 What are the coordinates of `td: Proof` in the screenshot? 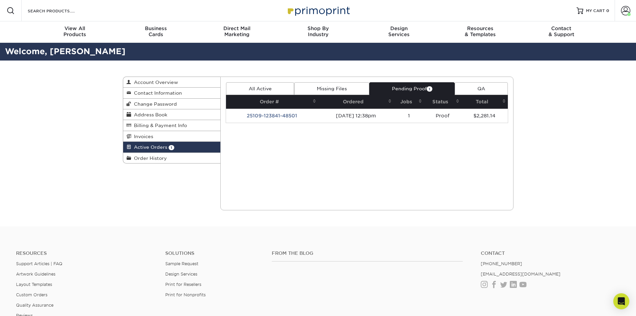 It's located at (442, 116).